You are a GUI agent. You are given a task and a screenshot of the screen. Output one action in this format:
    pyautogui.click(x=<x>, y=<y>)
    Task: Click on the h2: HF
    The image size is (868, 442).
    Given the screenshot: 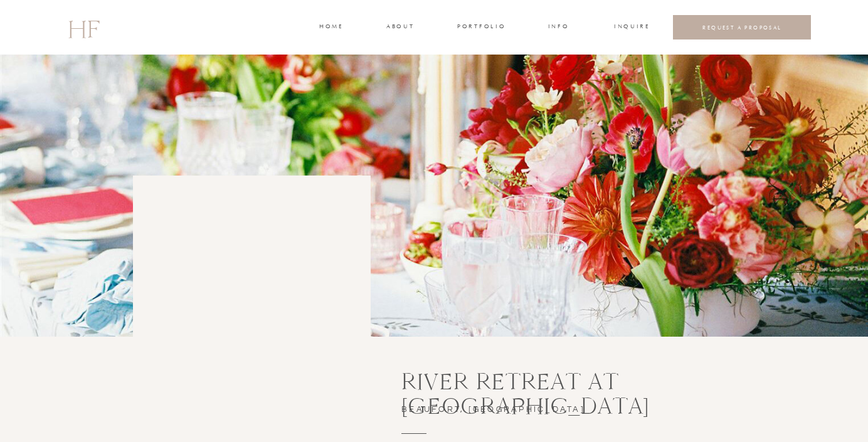 What is the action you would take?
    pyautogui.click(x=83, y=27)
    